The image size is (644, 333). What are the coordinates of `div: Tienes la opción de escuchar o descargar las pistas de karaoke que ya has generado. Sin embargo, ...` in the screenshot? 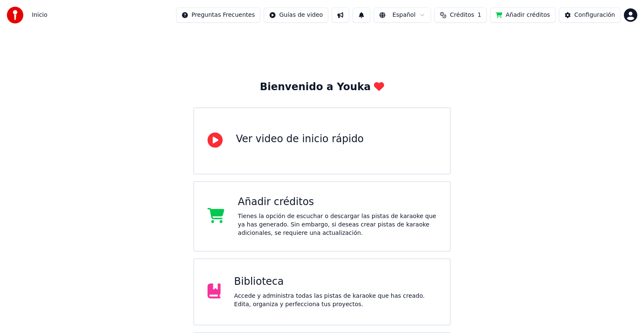 It's located at (337, 225).